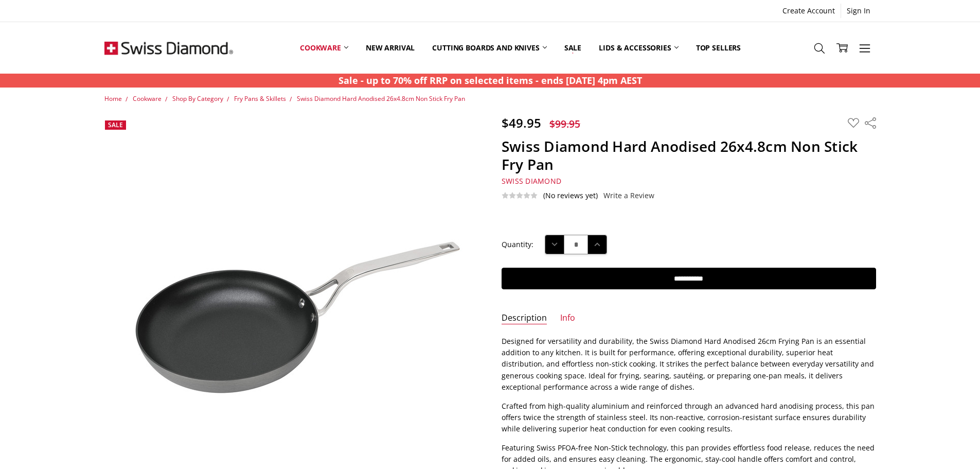 This screenshot has height=469, width=980. What do you see at coordinates (381, 98) in the screenshot?
I see `span: Swiss Diamond Hard Anodised 26x4.8cm Non Stick Fry Pan` at bounding box center [381, 98].